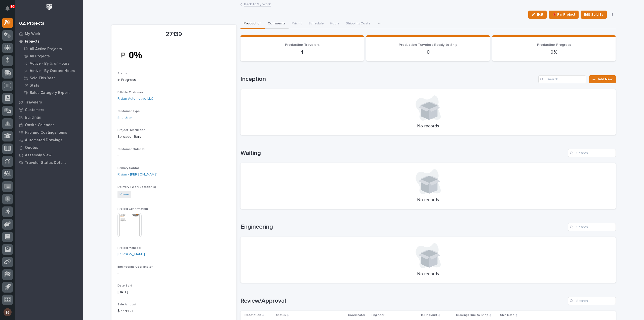  I want to click on span: Delivery / Work Location(s), so click(137, 187).